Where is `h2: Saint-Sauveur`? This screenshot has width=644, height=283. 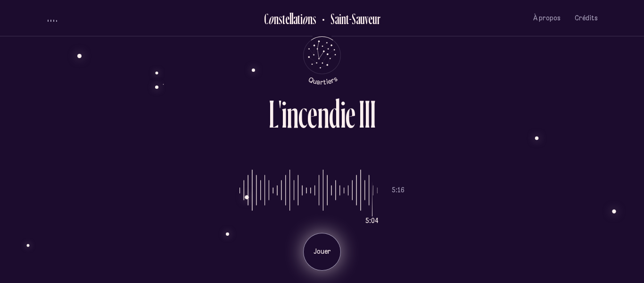
h2: Saint-Sauveur is located at coordinates (352, 19).